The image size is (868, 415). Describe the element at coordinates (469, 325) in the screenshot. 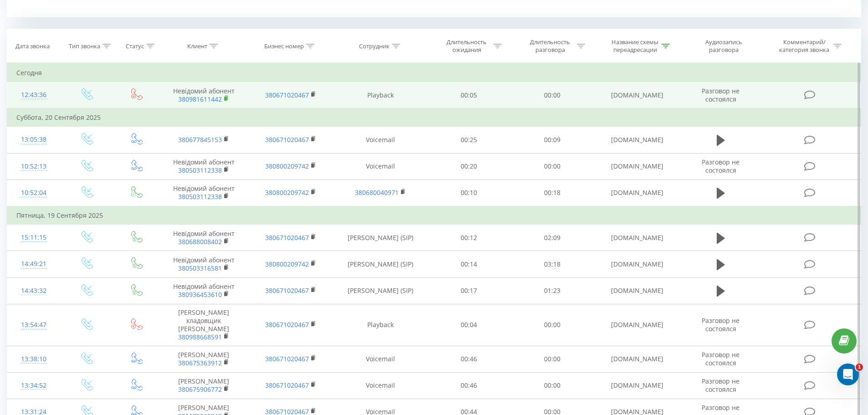

I see `td: 00:04` at that location.